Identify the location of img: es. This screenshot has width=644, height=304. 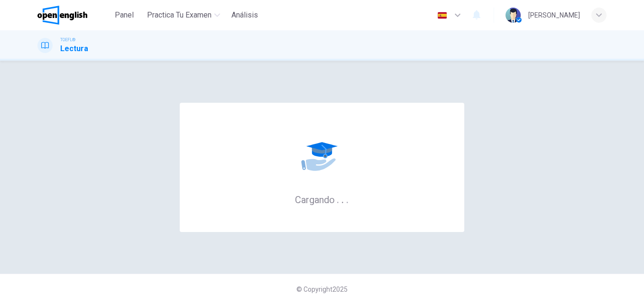
(442, 15).